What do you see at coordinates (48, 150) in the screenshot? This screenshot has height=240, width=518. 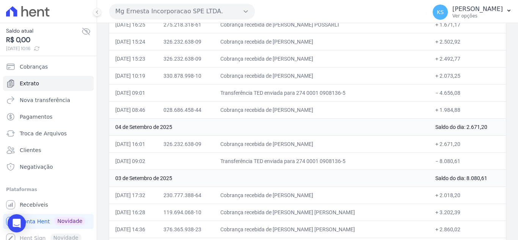 I see `a: Clientes` at bounding box center [48, 150].